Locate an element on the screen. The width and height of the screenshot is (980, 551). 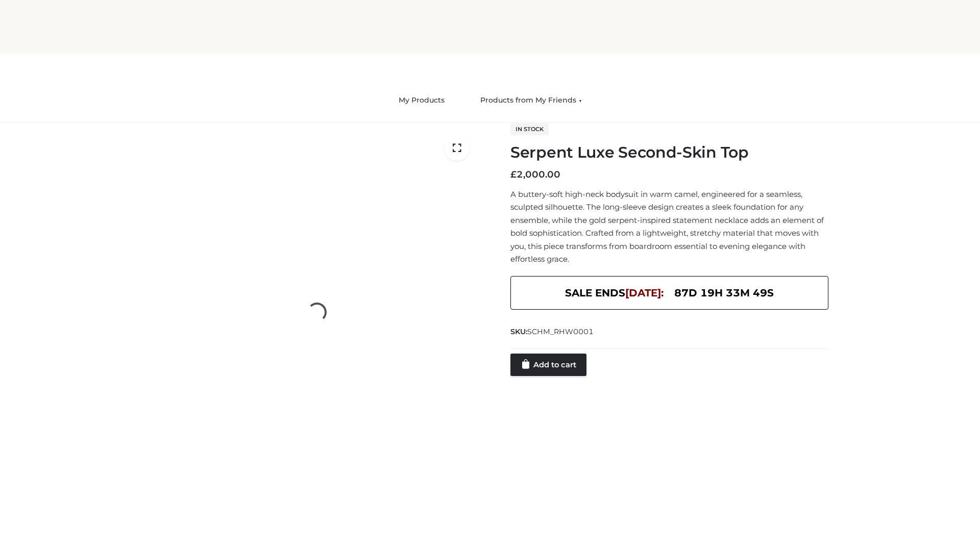
a: Products from My Friends is located at coordinates (531, 100).